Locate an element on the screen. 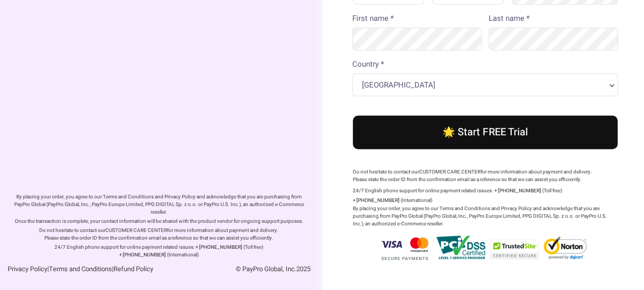 This screenshot has height=290, width=644. a: Terms and Conditions is located at coordinates (80, 269).